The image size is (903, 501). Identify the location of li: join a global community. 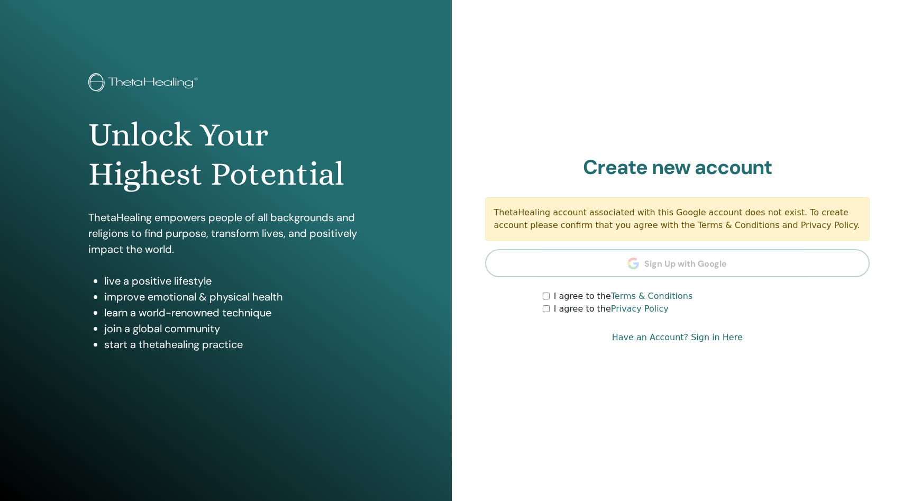
(233, 328).